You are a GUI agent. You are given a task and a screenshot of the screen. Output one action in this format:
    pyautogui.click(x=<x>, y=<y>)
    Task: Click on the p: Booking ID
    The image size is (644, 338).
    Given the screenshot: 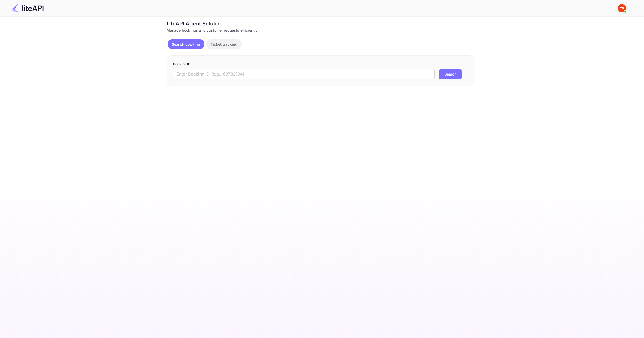 What is the action you would take?
    pyautogui.click(x=321, y=64)
    